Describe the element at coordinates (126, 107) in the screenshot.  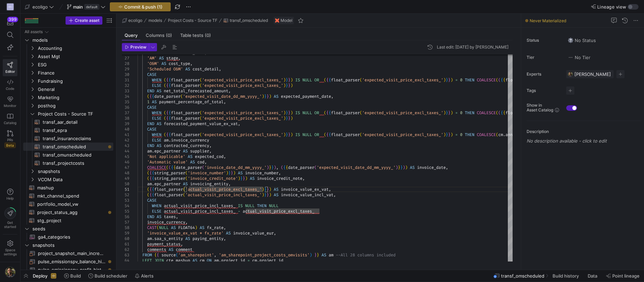
I see `div: 36` at that location.